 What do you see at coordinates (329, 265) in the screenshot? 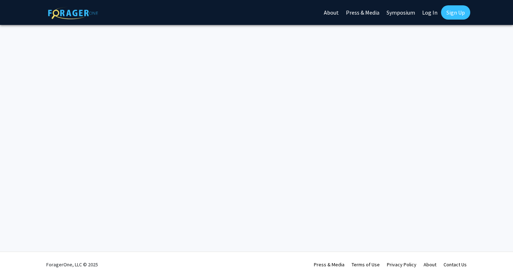
I see `a: Press & Media` at bounding box center [329, 265].